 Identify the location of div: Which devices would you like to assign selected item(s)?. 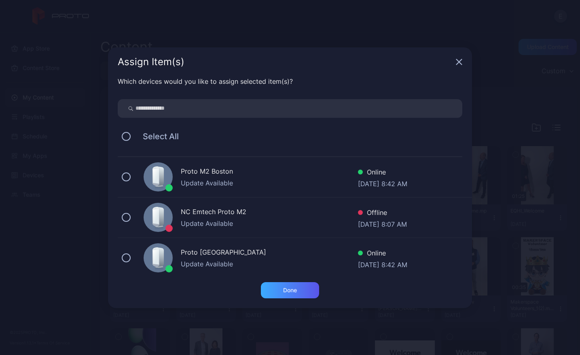
(290, 81).